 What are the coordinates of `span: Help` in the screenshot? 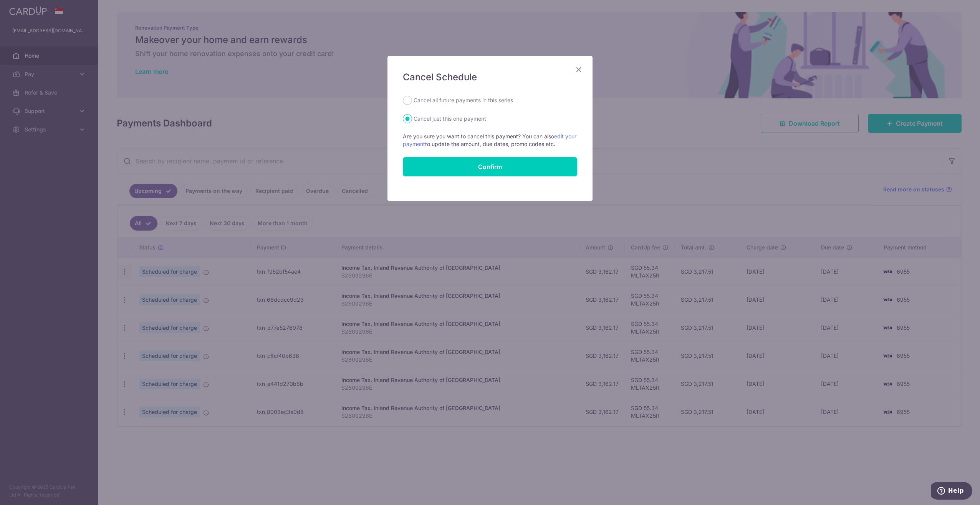 It's located at (25, 9).